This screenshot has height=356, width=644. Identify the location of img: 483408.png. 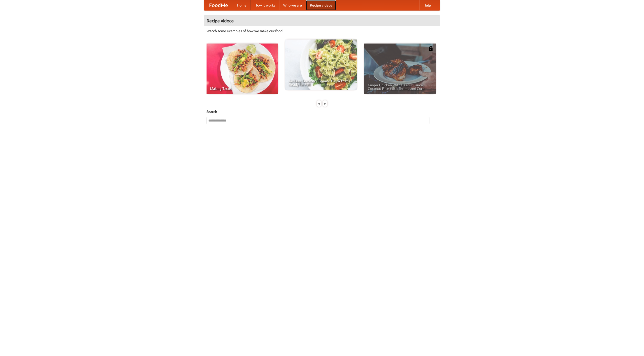
(430, 48).